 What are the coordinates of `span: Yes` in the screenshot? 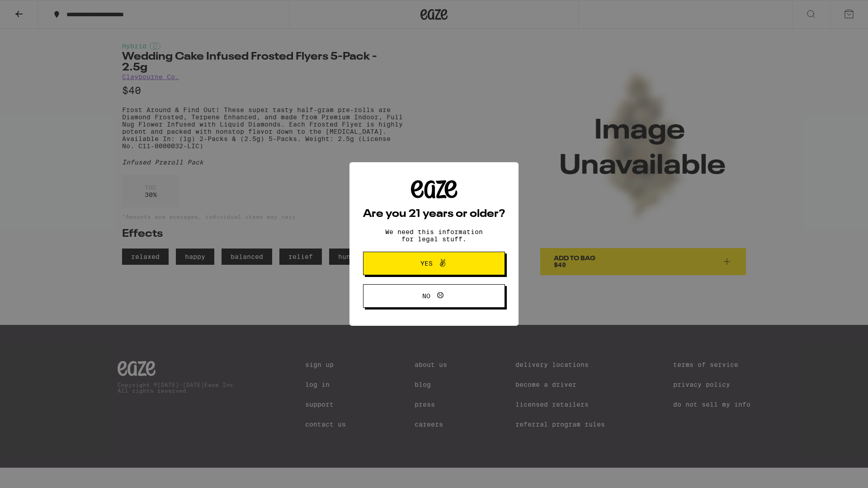 It's located at (426, 264).